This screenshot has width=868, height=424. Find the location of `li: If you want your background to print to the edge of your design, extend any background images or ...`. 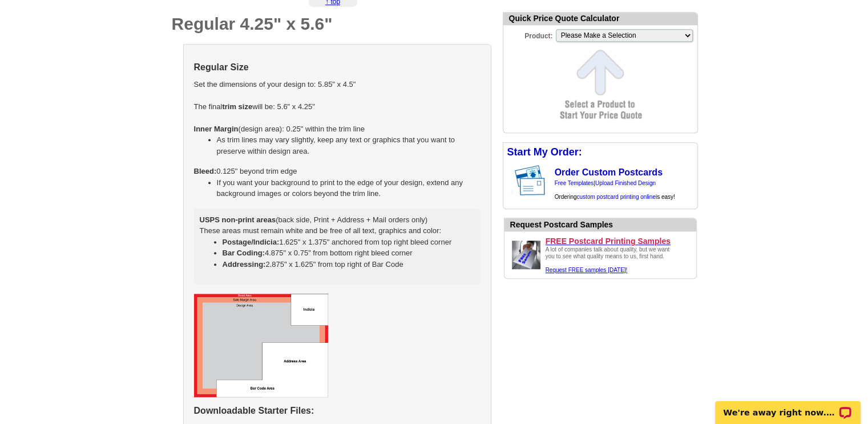

li: If you want your background to print to the edge of your design, extend any background images or ... is located at coordinates (349, 188).